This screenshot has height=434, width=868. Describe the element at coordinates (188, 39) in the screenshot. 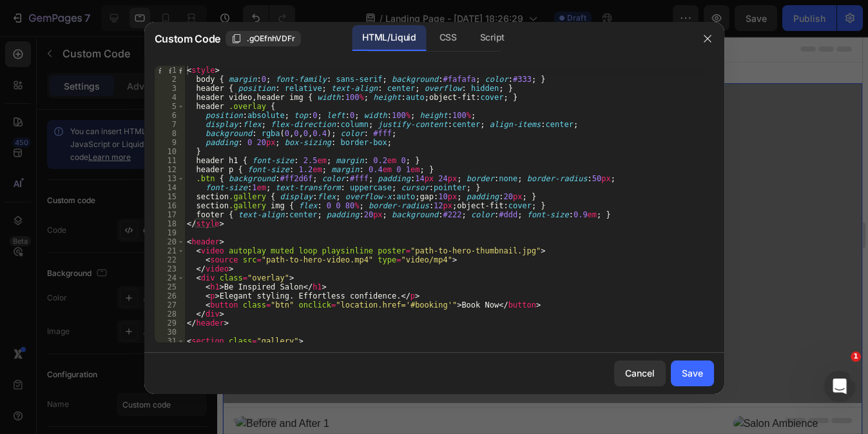

I see `span: Custom Code` at that location.